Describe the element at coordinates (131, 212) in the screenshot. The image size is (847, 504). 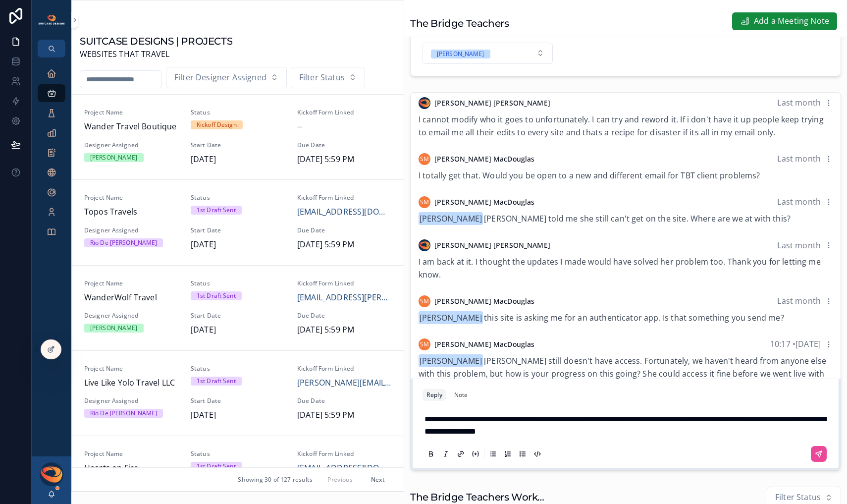
I see `span: Topos Travels` at that location.